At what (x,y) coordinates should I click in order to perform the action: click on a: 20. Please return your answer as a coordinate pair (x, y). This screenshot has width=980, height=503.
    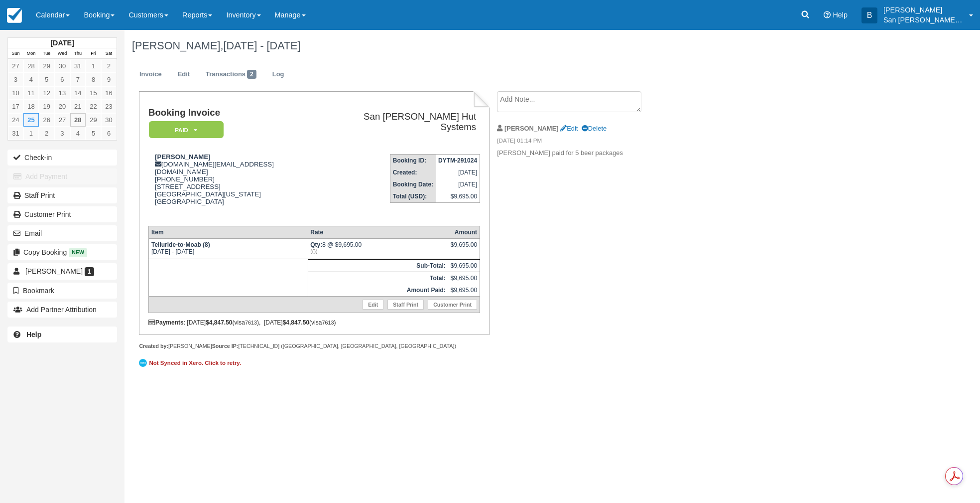
    Looking at the image, I should click on (62, 106).